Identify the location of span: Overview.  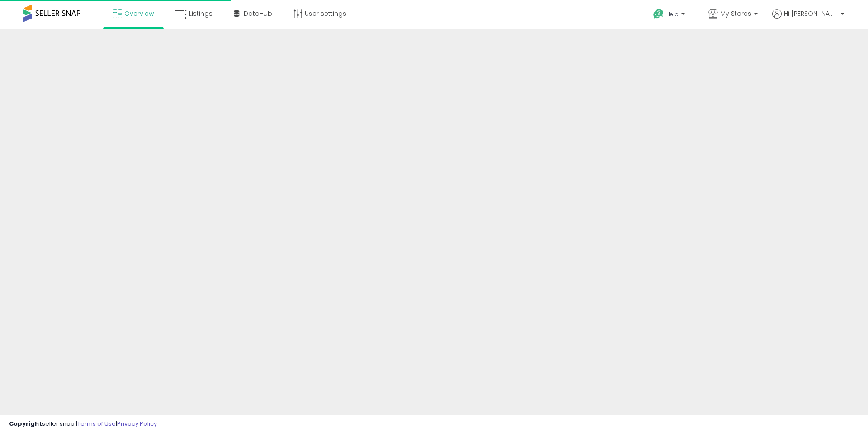
(139, 14).